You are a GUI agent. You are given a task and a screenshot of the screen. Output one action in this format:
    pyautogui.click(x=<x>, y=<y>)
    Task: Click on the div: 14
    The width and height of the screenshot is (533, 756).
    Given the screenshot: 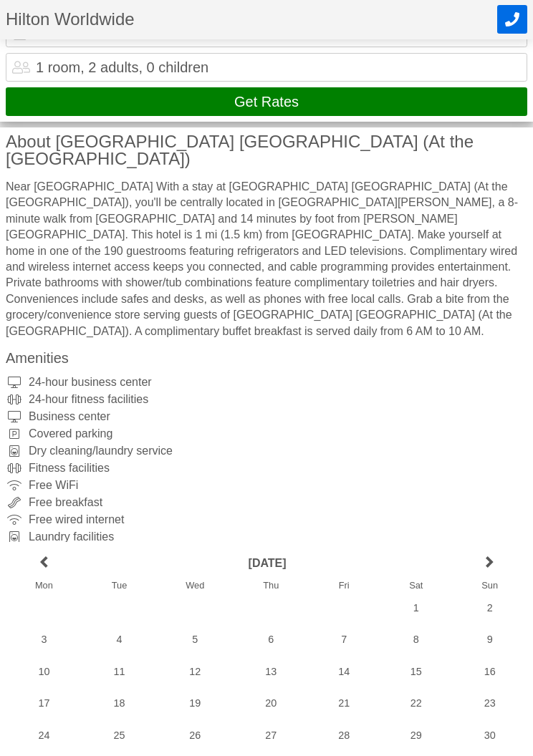 What is the action you would take?
    pyautogui.click(x=344, y=672)
    